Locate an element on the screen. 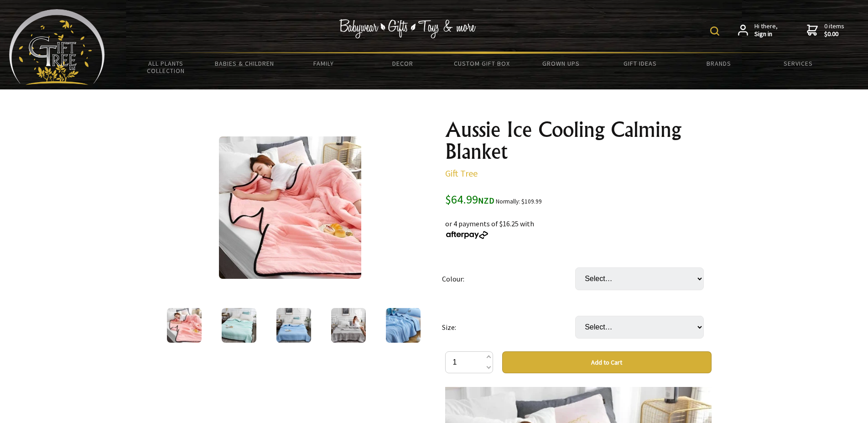 The height and width of the screenshot is (423, 868). button: Add to Cart is located at coordinates (607, 363).